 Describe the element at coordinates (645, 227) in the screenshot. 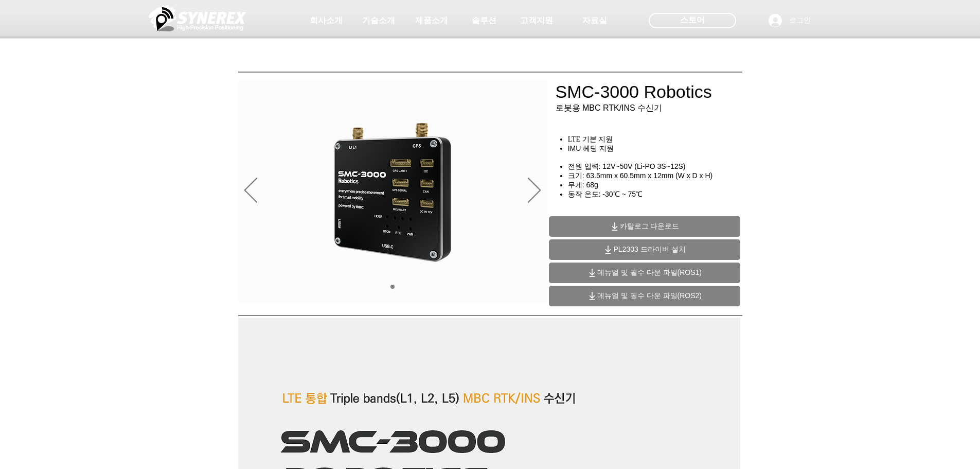

I see `a: 카탈로그 다운로드` at that location.